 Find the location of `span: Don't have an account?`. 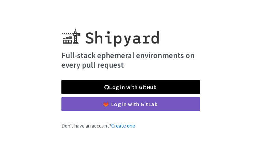

span: Don't have an account? is located at coordinates (98, 126).